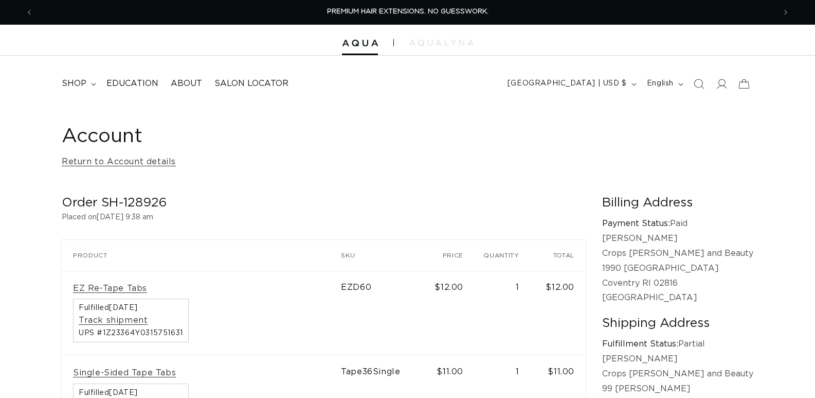 This screenshot has height=398, width=815. What do you see at coordinates (408, 11) in the screenshot?
I see `span: PREMIUM HAIR EXTENSIONS. NO GUESSWORK.` at bounding box center [408, 11].